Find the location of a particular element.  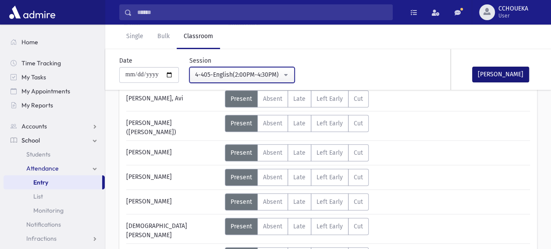

a: Notifications is located at coordinates (54, 224).